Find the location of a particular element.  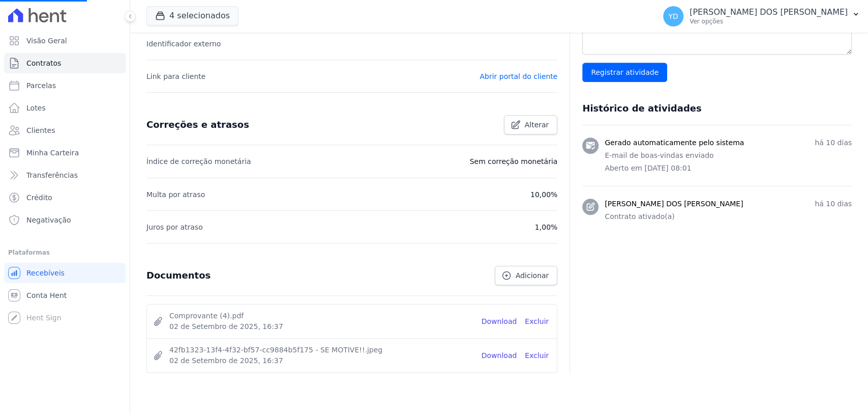

span: Crédito is located at coordinates (39, 198).